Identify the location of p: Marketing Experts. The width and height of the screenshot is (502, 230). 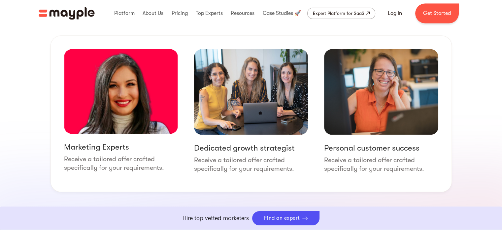
(121, 147).